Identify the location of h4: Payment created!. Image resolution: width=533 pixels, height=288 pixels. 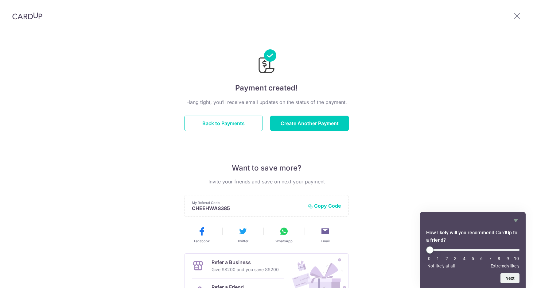
(266, 88).